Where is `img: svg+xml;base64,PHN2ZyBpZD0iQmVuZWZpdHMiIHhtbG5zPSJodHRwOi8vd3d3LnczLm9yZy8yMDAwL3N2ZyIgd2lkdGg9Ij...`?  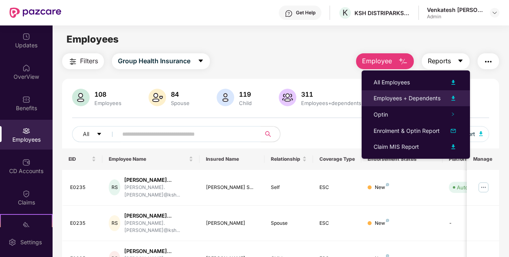
img: svg+xml;base64,PHN2ZyBpZD0iQmVuZWZpdHMiIHhtbG5zPSJodHRwOi8vd3d3LnczLm9yZy8yMDAwL3N2ZyIgd2lkdGg9Ij... is located at coordinates (26, 100).